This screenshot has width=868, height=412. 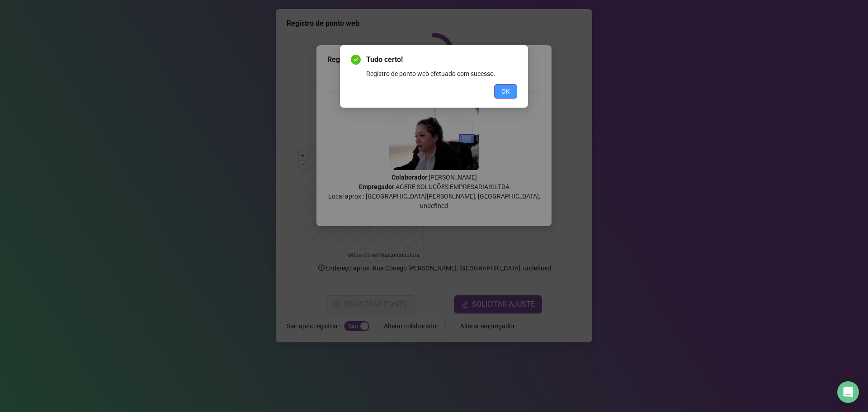 What do you see at coordinates (442, 60) in the screenshot?
I see `span: Tudo certo!` at bounding box center [442, 60].